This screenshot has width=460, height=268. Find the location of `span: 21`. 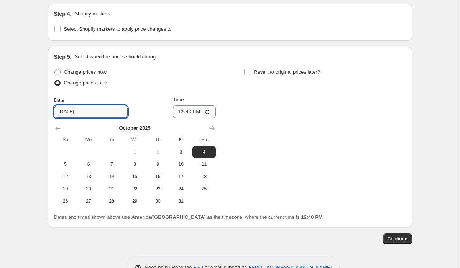

span: 21 is located at coordinates (112, 189).